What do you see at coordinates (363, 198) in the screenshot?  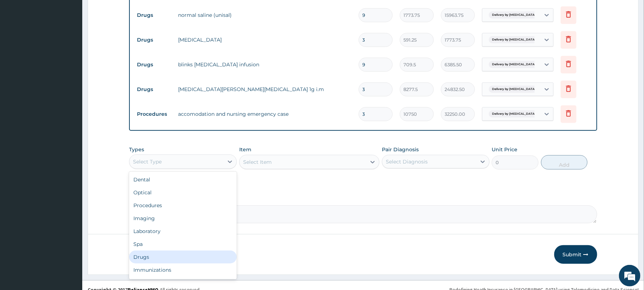 I see `label: Comment` at bounding box center [363, 198].